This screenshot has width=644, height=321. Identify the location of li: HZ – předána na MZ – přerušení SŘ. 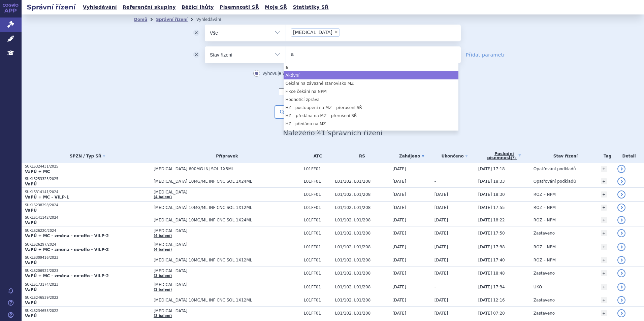
(371, 116).